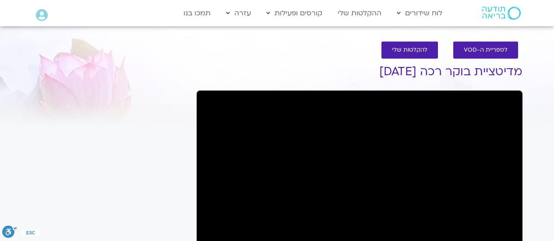  I want to click on a: קורסים ופעילות, so click(294, 13).